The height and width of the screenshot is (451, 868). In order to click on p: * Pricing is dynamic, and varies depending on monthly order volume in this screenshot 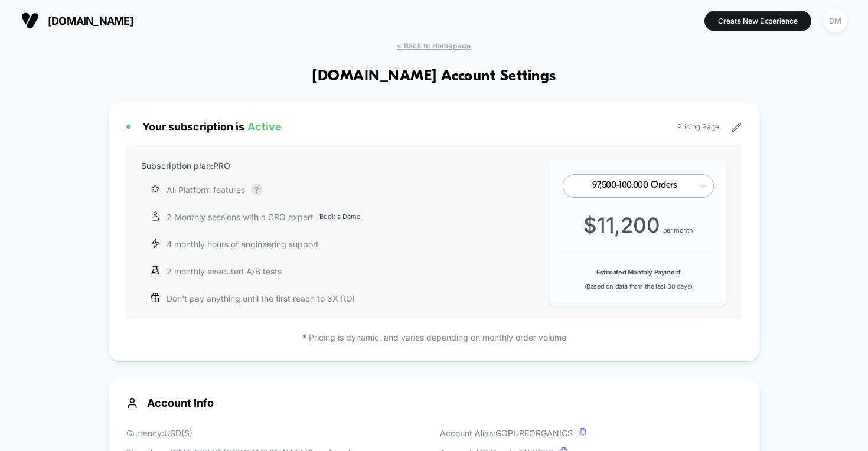, I will do `click(434, 337)`.